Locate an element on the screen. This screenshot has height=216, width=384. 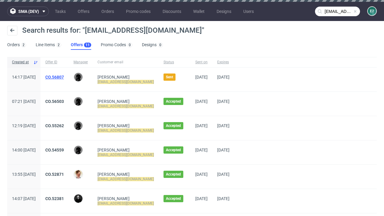
figcaption: e2 is located at coordinates (372, 11).